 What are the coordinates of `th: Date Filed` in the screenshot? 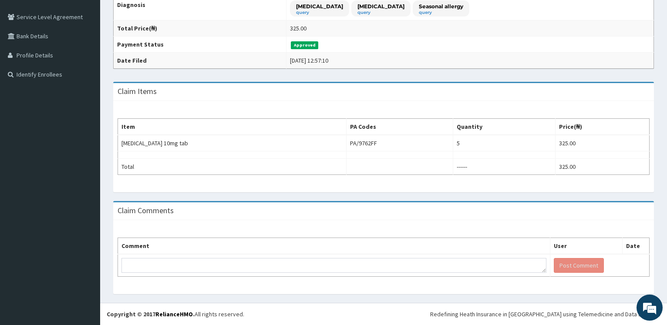 It's located at (200, 60).